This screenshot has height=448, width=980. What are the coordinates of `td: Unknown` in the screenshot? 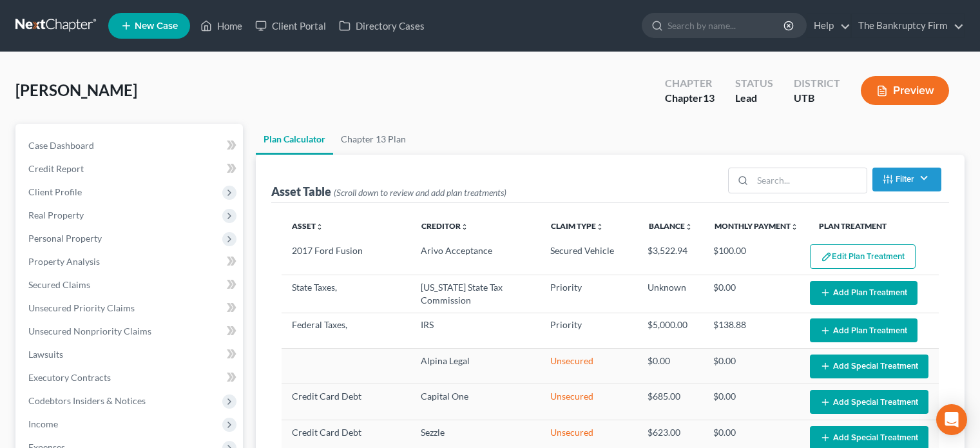 It's located at (670, 294).